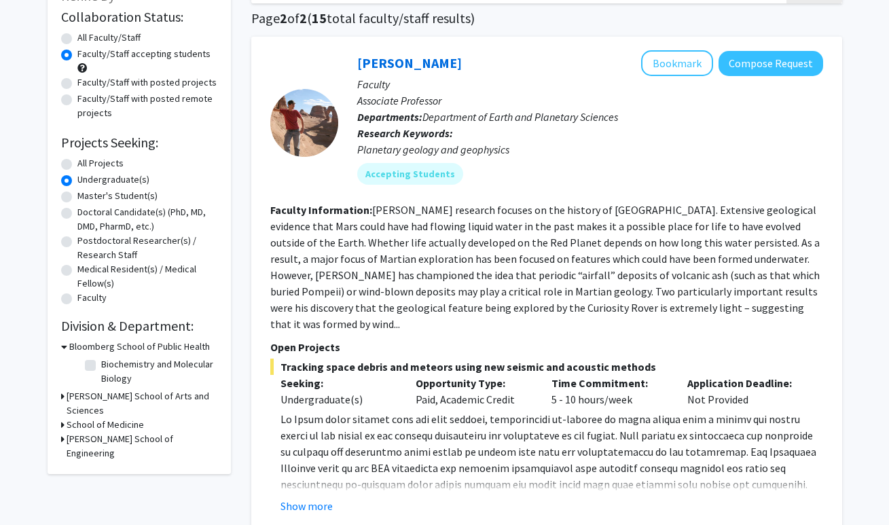  I want to click on label: Medical Resident(s) / Medical Fellow(s), so click(147, 276).